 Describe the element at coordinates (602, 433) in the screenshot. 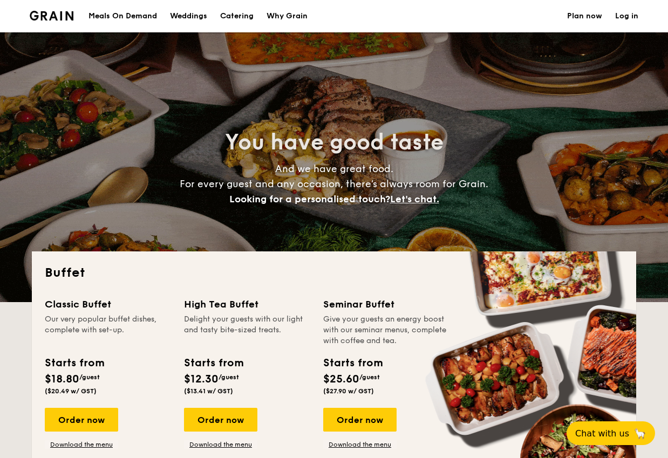

I see `span: Chat with us` at that location.